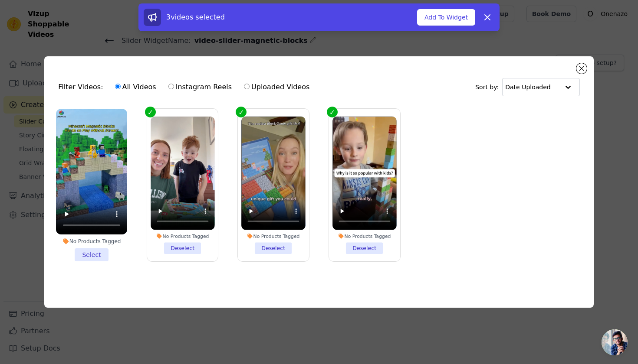  Describe the element at coordinates (446, 17) in the screenshot. I see `button: Add To Widget` at that location.